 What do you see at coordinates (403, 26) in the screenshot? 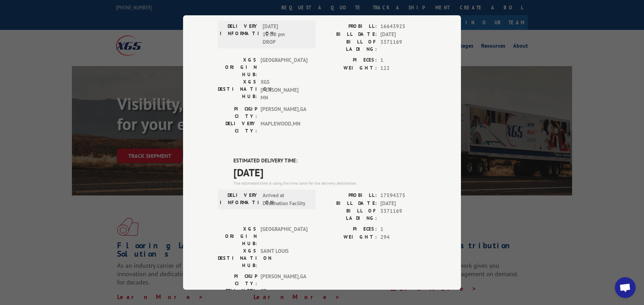
I see `span: 16643925` at bounding box center [403, 26].